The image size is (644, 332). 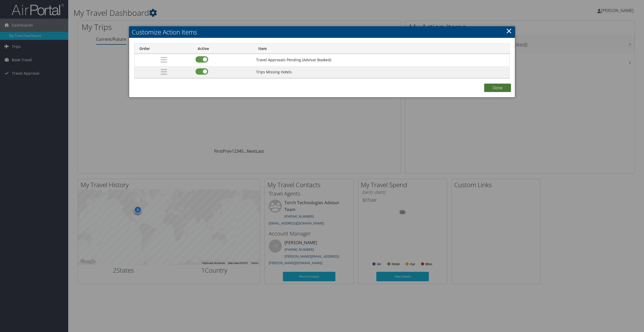 I want to click on th: Active, so click(x=223, y=49).